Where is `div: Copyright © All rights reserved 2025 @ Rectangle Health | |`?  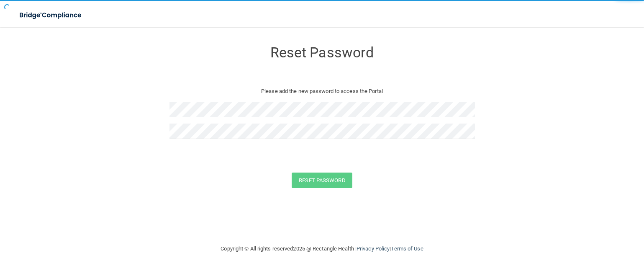 div: Copyright © All rights reserved 2025 @ Rectangle Health | | is located at coordinates (322, 249).